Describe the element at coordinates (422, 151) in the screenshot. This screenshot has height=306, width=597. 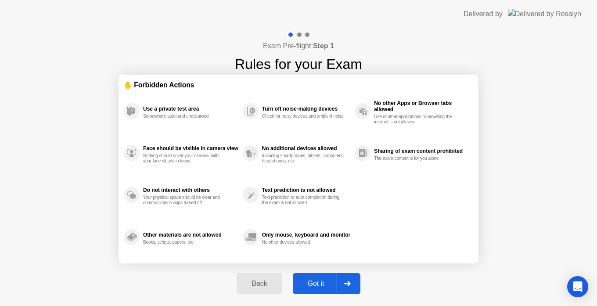
I see `div: Sharing of exam content prohibited` at that location.